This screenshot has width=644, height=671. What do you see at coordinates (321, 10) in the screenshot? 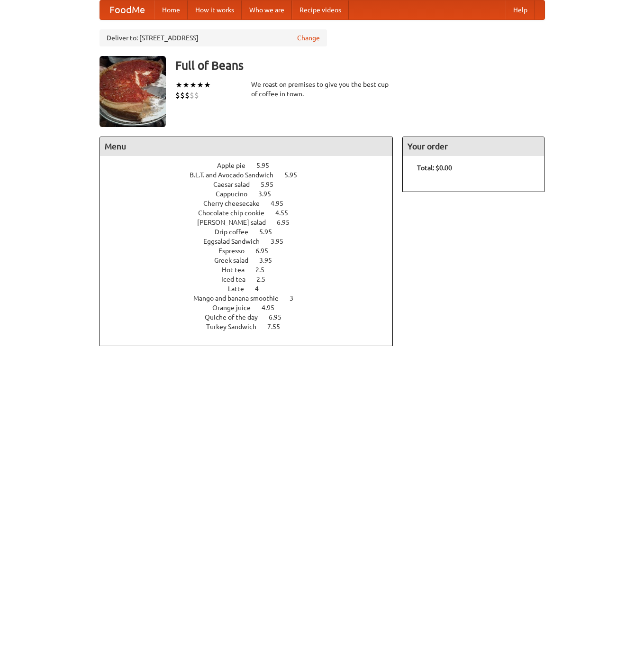
I see `a: Recipe videos` at bounding box center [321, 10].